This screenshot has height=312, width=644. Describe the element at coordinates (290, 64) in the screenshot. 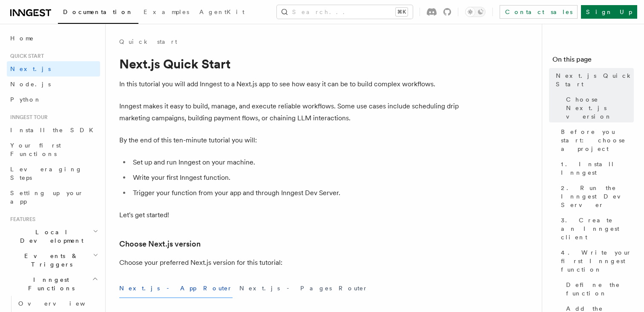

I see `h1: Next.js Quick Start` at that location.